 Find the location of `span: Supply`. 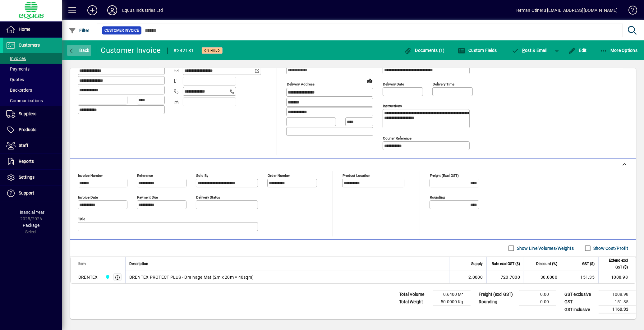

span: Supply is located at coordinates (477, 264).